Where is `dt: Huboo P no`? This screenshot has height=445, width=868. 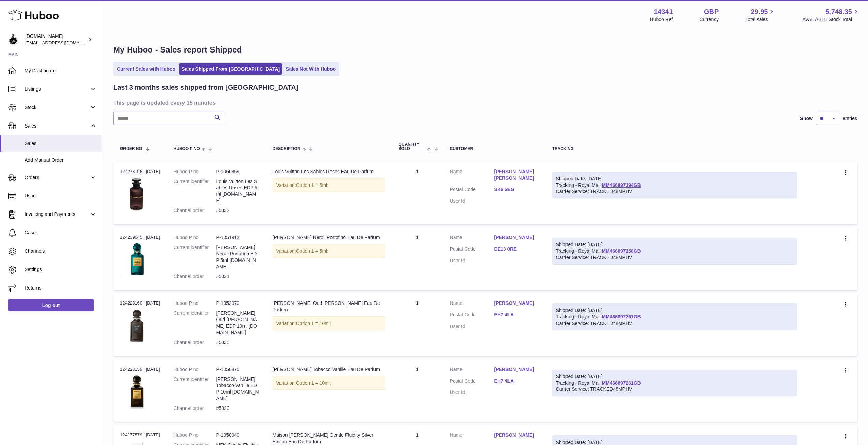 dt: Huboo P no is located at coordinates (194, 303).